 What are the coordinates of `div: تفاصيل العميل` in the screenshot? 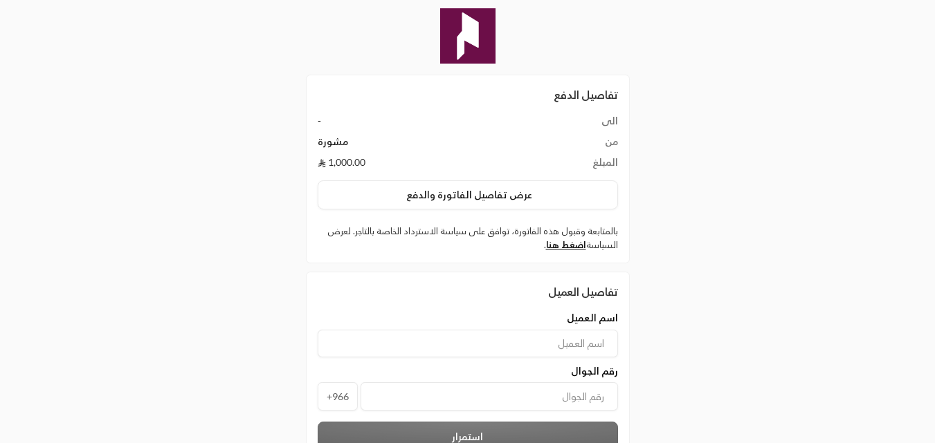 It's located at (468, 292).